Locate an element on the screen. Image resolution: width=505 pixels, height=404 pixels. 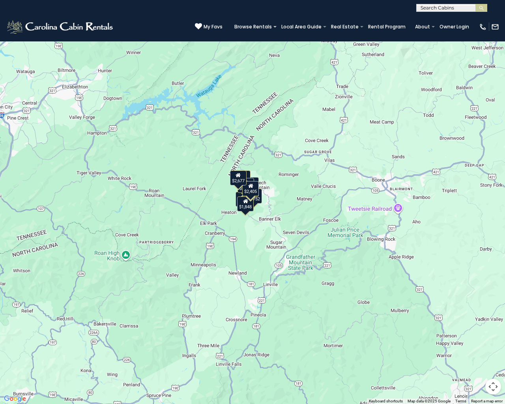
a: My Favs is located at coordinates (209, 27).